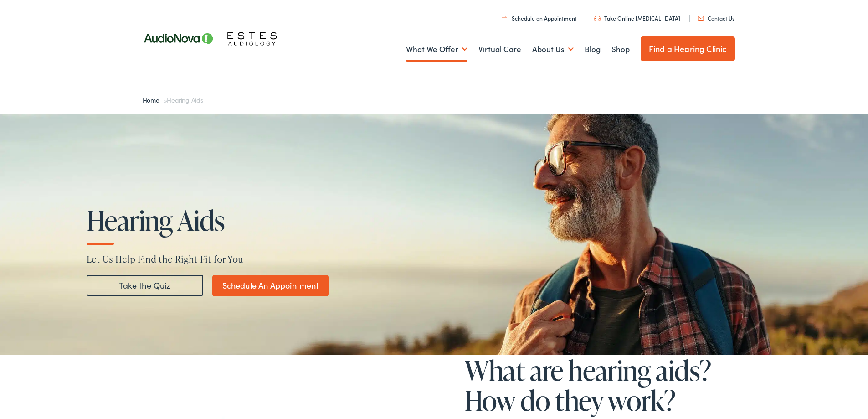  What do you see at coordinates (688, 49) in the screenshot?
I see `a: Find a Hearing Clinic` at bounding box center [688, 49].